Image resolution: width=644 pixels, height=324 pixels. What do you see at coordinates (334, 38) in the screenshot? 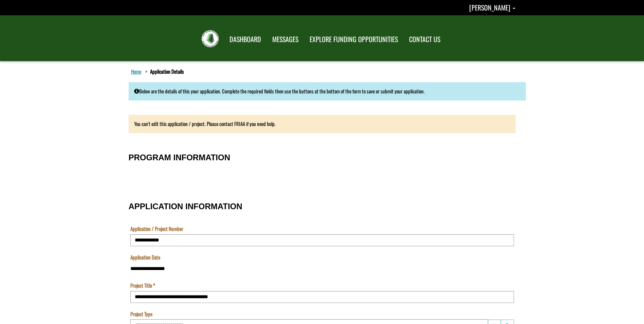
I see `nav: Main Navigation` at bounding box center [334, 38].